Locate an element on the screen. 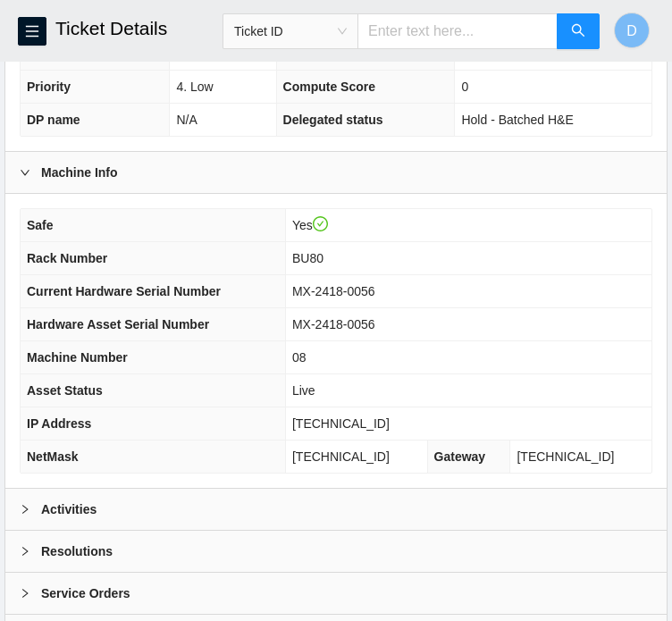 The height and width of the screenshot is (621, 672). b: Resolutions is located at coordinates (77, 552).